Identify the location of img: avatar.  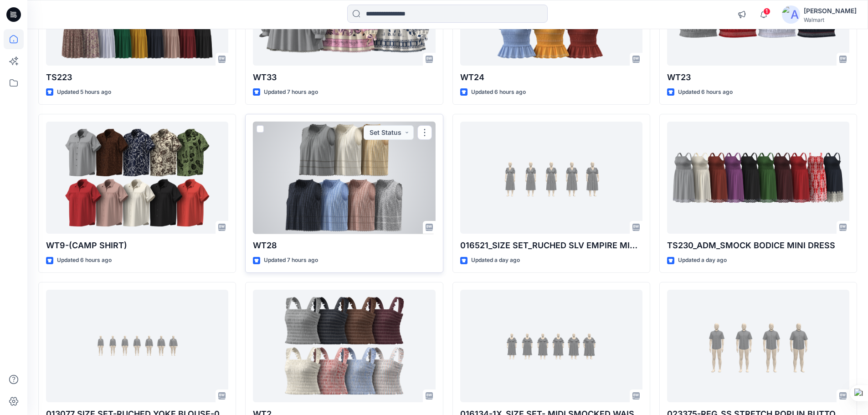
(791, 15).